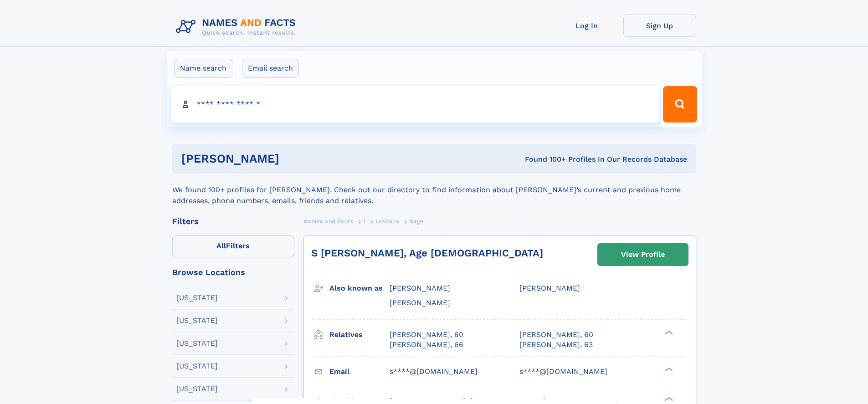 Image resolution: width=868 pixels, height=404 pixels. What do you see at coordinates (233, 272) in the screenshot?
I see `div: Browse Locations` at bounding box center [233, 272].